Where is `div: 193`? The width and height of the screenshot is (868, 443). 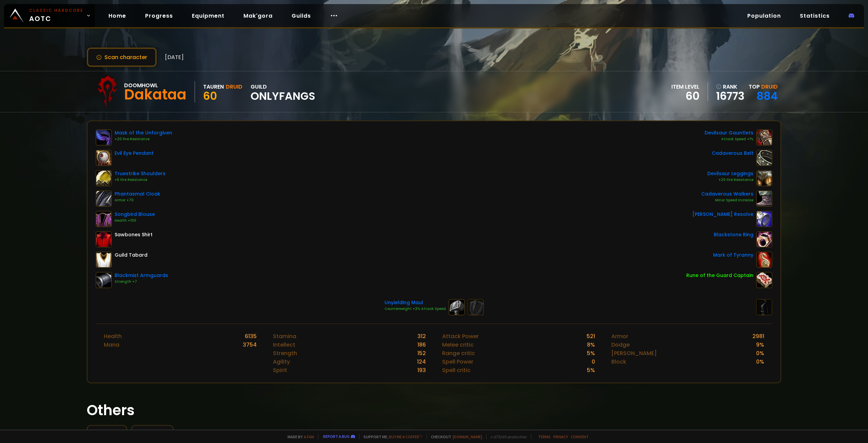
div: 193 is located at coordinates (421, 370).